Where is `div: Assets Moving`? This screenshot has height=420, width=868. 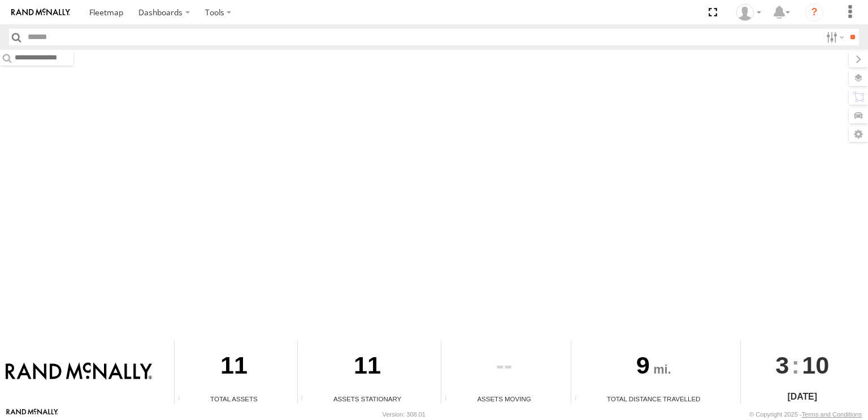 div: Assets Moving is located at coordinates (504, 399).